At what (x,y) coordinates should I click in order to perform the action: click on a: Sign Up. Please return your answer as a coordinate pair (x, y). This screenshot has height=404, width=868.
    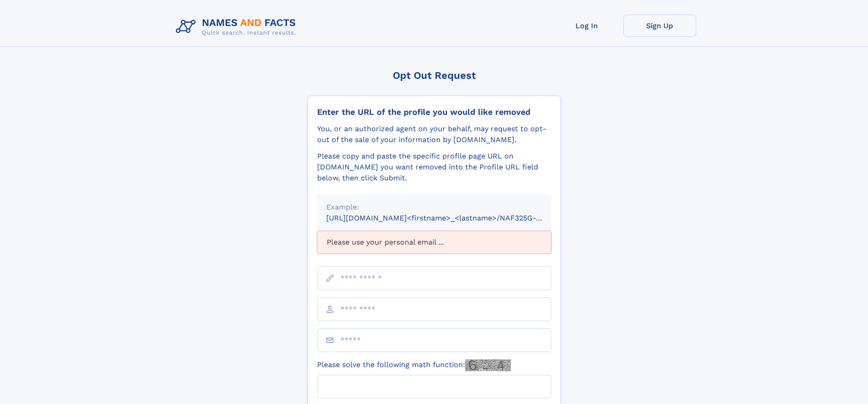
    Looking at the image, I should click on (660, 26).